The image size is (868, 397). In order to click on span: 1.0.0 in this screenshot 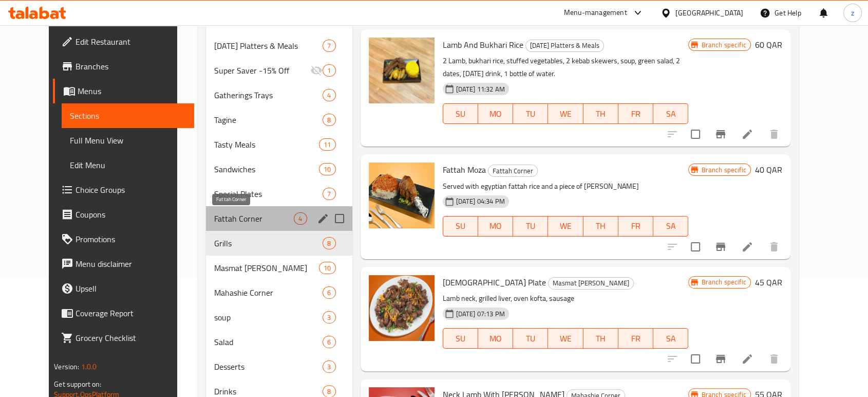, I will do `click(89, 367)`.